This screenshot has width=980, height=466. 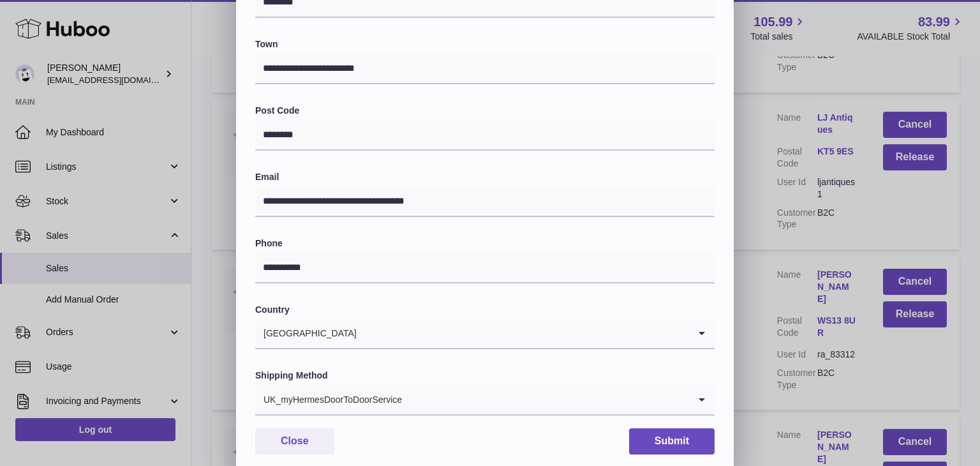 What do you see at coordinates (485, 44) in the screenshot?
I see `label: Town` at bounding box center [485, 44].